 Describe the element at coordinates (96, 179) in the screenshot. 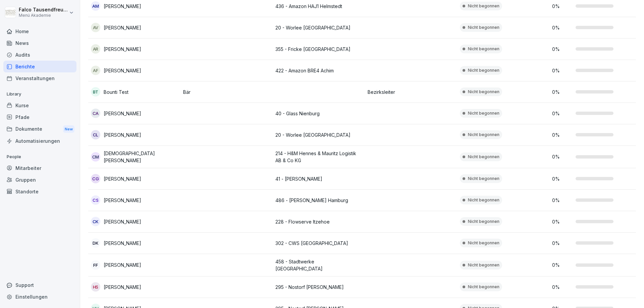

I see `div: CG` at that location.